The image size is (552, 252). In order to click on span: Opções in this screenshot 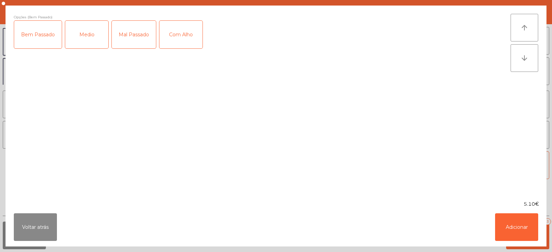, I will do `click(20, 17)`.